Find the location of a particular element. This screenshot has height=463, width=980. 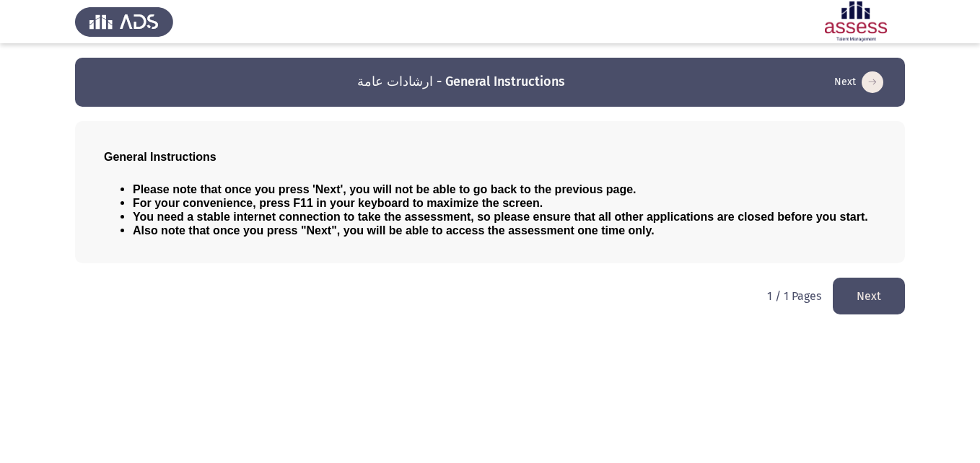

span: General Instructions is located at coordinates (160, 157).